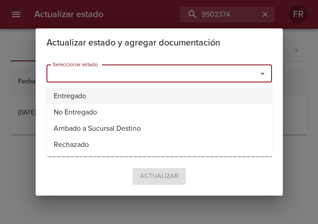  Describe the element at coordinates (159, 96) in the screenshot. I see `li: Entregado` at that location.